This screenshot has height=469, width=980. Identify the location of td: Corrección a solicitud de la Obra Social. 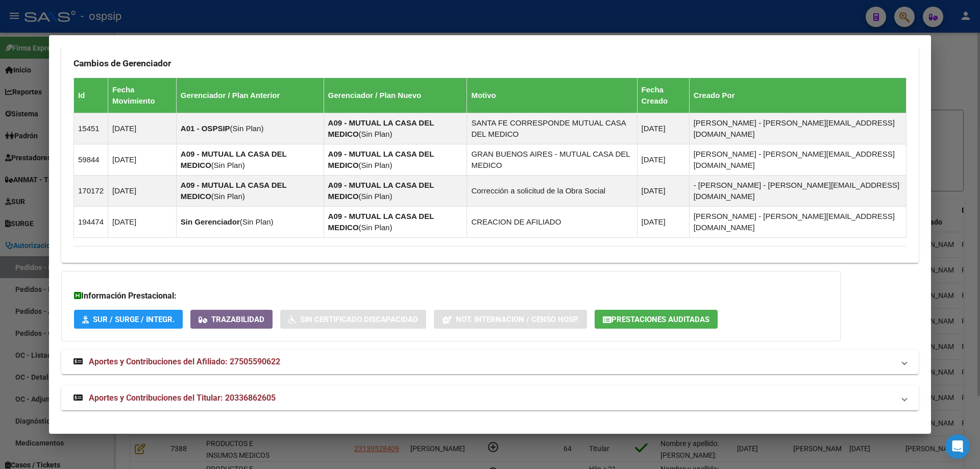
(552, 191).